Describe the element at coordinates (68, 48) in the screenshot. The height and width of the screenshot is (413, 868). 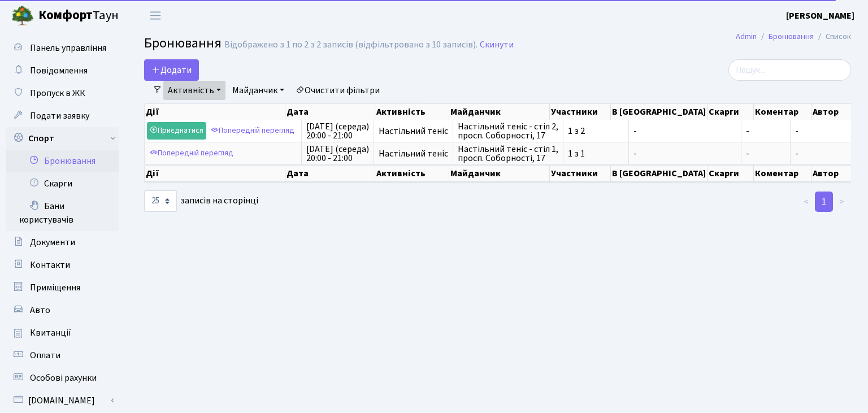
I see `span: Панель управління` at that location.